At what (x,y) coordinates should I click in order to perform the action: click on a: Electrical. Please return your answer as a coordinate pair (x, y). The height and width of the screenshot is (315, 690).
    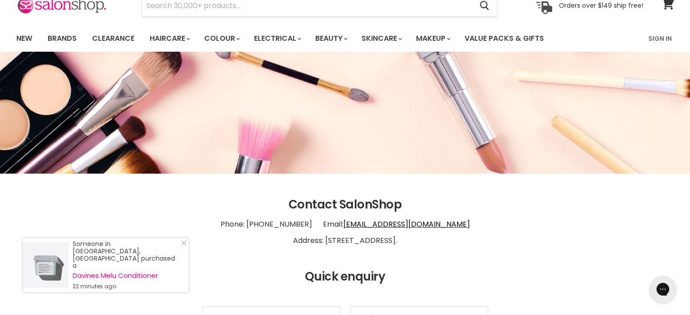
    Looking at the image, I should click on (277, 39).